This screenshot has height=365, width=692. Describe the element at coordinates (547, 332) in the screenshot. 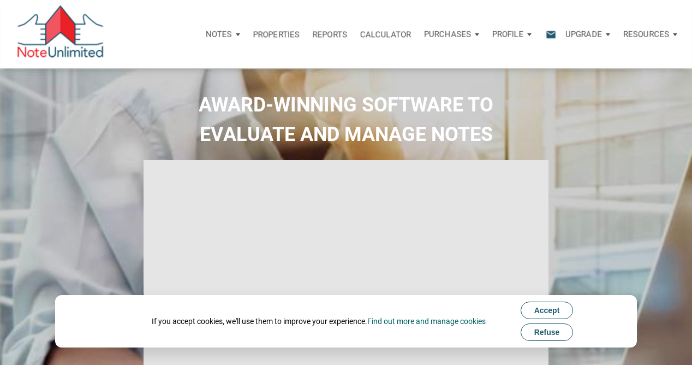

I see `button: Refuse` at that location.